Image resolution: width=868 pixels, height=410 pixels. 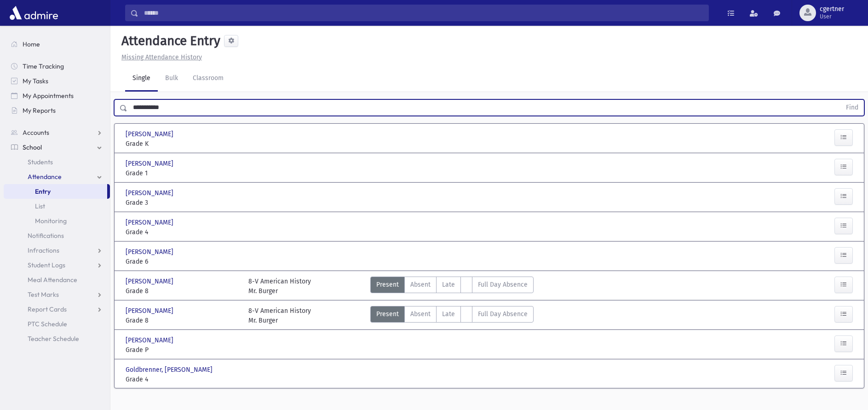 What do you see at coordinates (57, 309) in the screenshot?
I see `a: Report Cards` at bounding box center [57, 309].